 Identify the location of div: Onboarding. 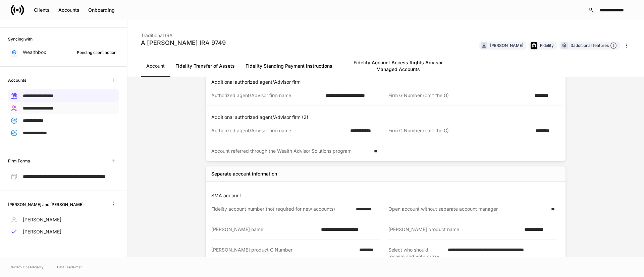
(101, 10).